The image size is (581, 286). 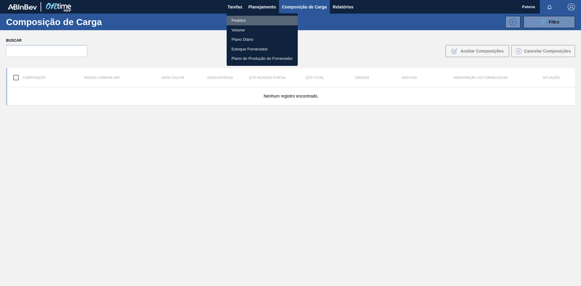 What do you see at coordinates (262, 21) in the screenshot?
I see `li: Pedidos` at bounding box center [262, 21].